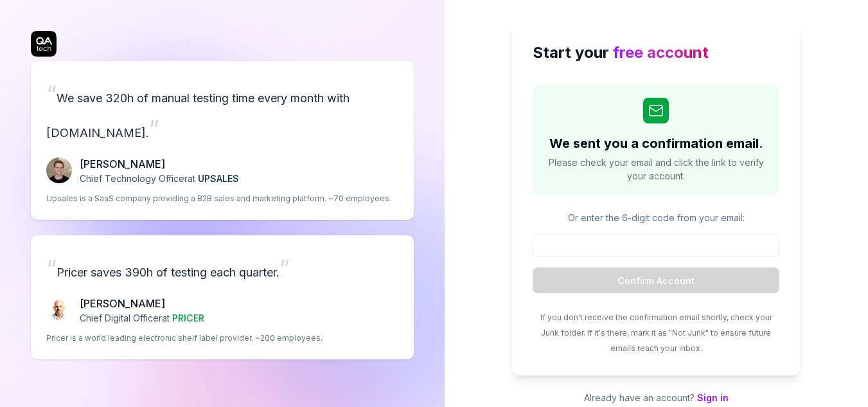 The width and height of the screenshot is (868, 407). What do you see at coordinates (661, 52) in the screenshot?
I see `span: free account` at bounding box center [661, 52].